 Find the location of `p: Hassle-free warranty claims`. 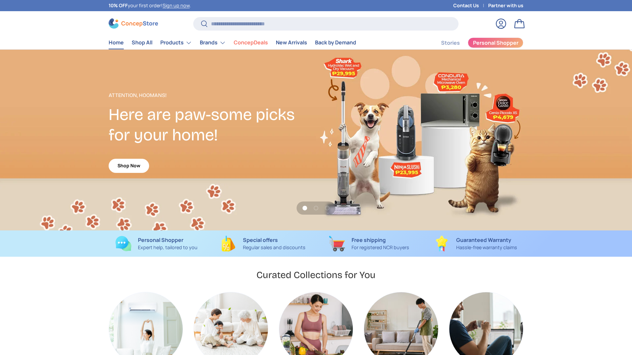

p: Hassle-free warranty claims is located at coordinates (486, 248).